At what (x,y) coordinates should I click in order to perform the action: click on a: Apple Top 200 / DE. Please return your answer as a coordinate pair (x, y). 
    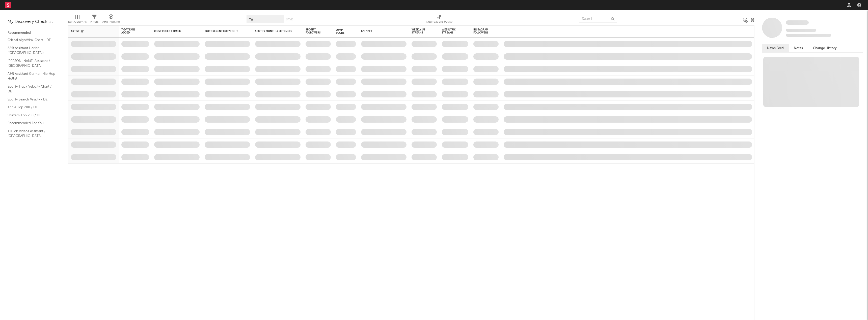
    Looking at the image, I should click on (31, 108).